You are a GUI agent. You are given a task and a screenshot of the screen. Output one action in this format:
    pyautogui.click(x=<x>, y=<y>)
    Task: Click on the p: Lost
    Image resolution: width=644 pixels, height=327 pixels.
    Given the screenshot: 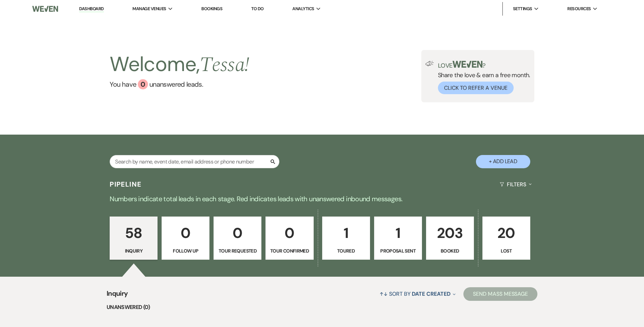 What is the action you would take?
    pyautogui.click(x=506, y=251)
    